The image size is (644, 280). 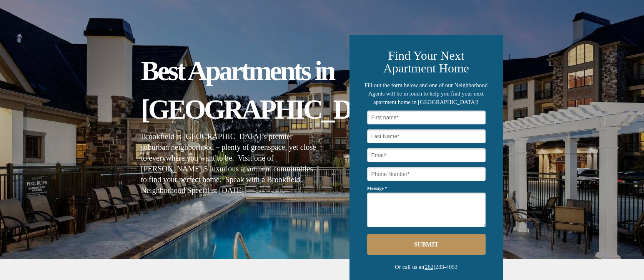 I want to click on span: Find Your Next Apartment Home, so click(x=426, y=62).